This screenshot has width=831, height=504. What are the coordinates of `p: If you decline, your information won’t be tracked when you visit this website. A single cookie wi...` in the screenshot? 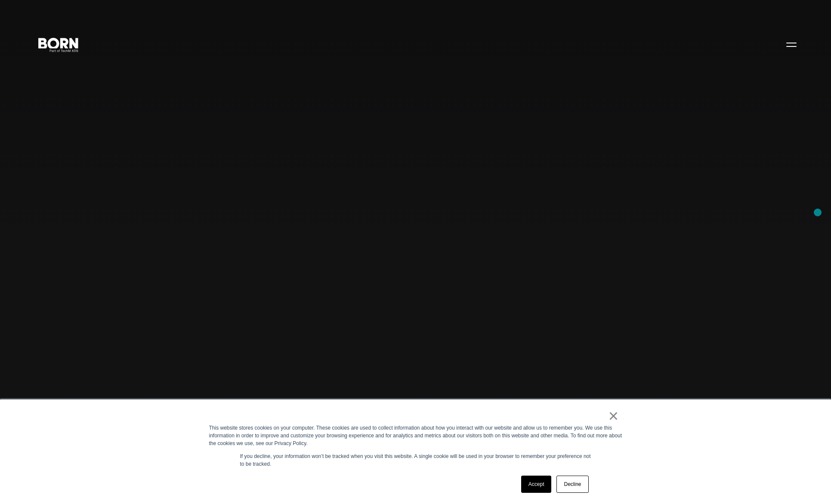 It's located at (416, 460).